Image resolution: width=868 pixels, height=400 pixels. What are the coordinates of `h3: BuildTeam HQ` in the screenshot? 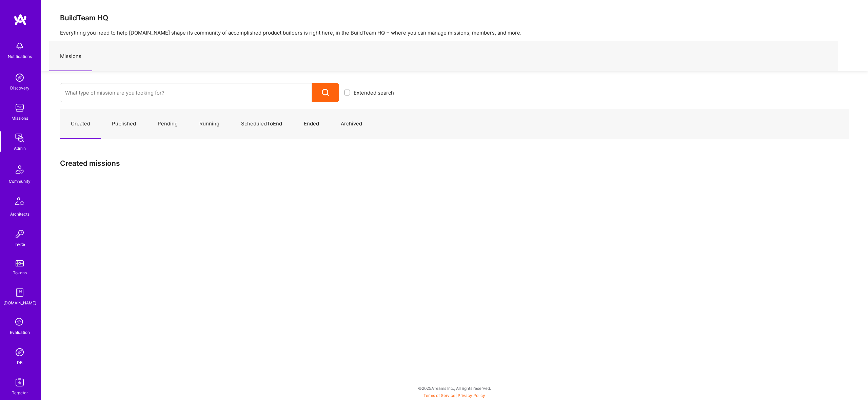 It's located at (454, 18).